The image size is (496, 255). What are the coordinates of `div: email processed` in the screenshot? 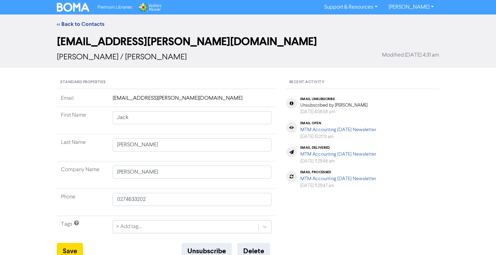 It's located at (338, 172).